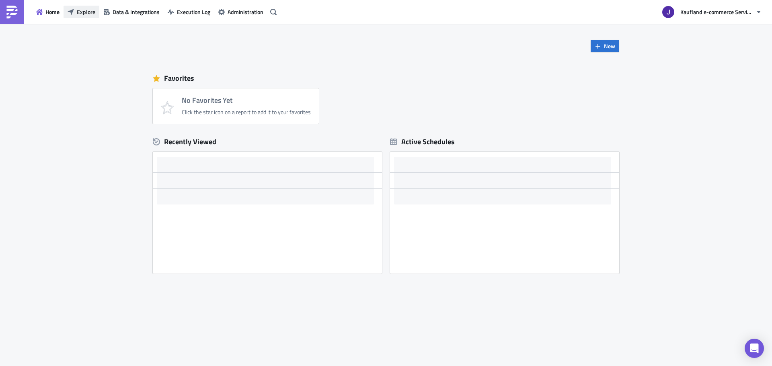  I want to click on h4: No Favorites Yet, so click(246, 100).